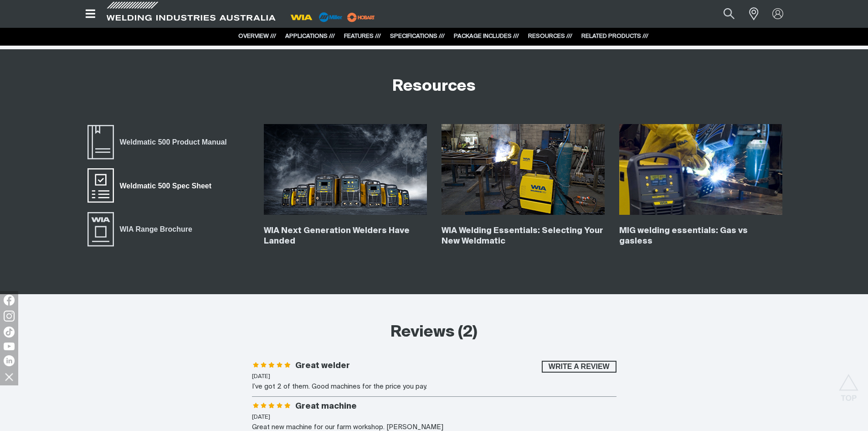  Describe the element at coordinates (156, 229) in the screenshot. I see `span: WIA Range Brochure` at that location.